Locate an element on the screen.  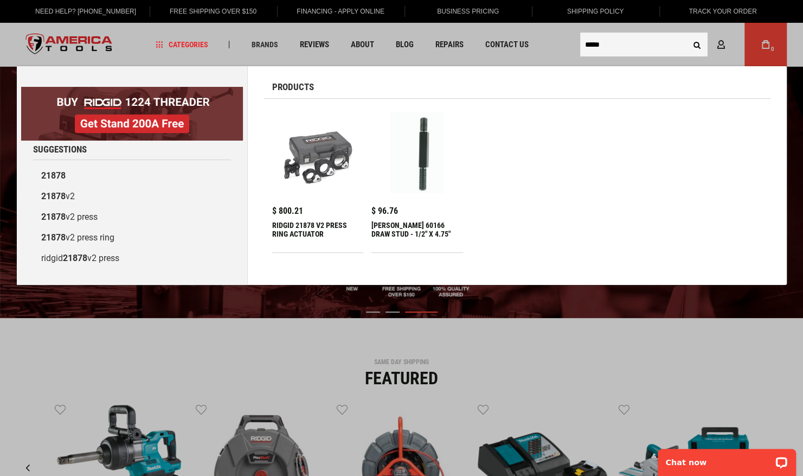
a: Categories is located at coordinates (182, 44).